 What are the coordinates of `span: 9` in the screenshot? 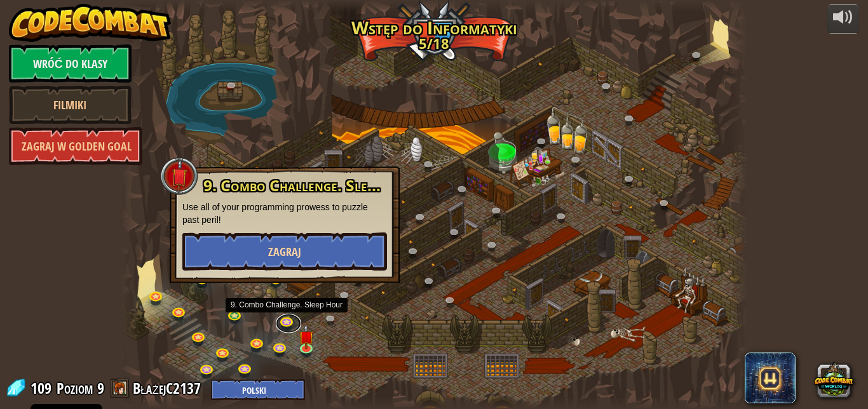 It's located at (101, 388).